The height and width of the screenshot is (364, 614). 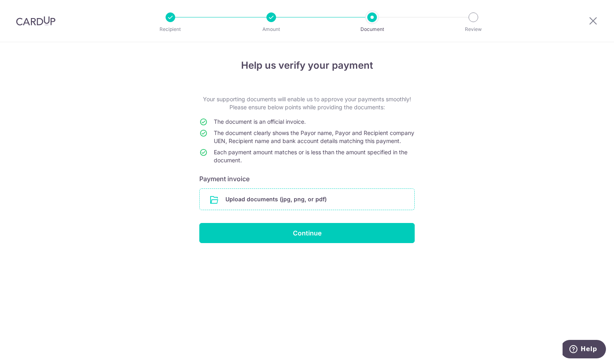 I want to click on p: Review, so click(x=473, y=30).